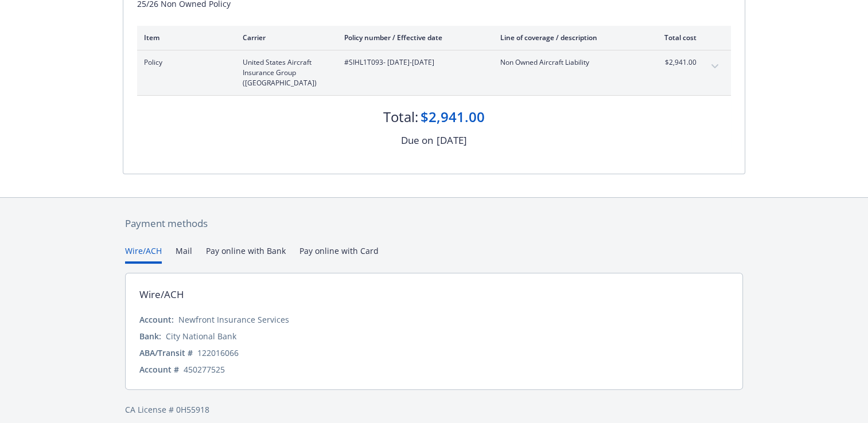 This screenshot has width=868, height=423. What do you see at coordinates (162, 295) in the screenshot?
I see `div: Wire/ACH` at bounding box center [162, 295].